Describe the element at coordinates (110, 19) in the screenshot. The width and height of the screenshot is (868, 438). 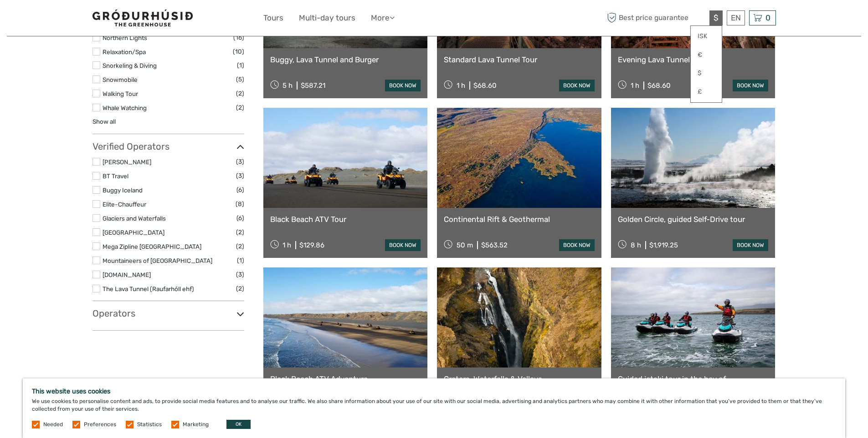
I see `button: Open LiveChat chat widget` at that location.